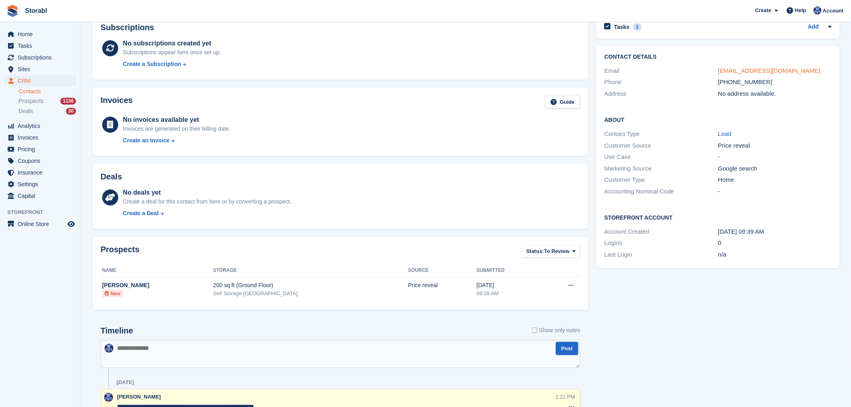  What do you see at coordinates (42, 184) in the screenshot?
I see `span: Settings` at bounding box center [42, 184].